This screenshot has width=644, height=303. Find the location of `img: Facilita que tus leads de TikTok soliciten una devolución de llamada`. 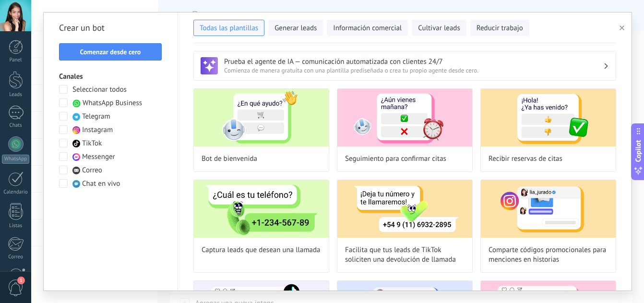

img: Facilita que tus leads de TikTok soliciten una devolución de llamada is located at coordinates (404, 209).